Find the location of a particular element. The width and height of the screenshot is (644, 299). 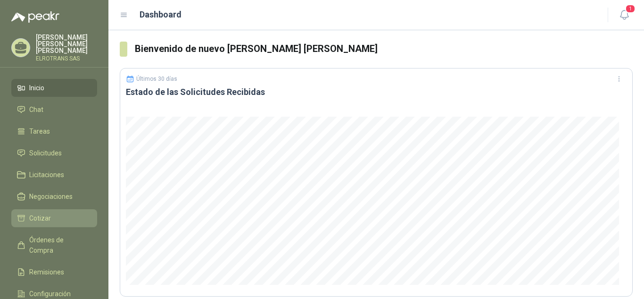

p: Últimos 30 días is located at coordinates (156, 79).